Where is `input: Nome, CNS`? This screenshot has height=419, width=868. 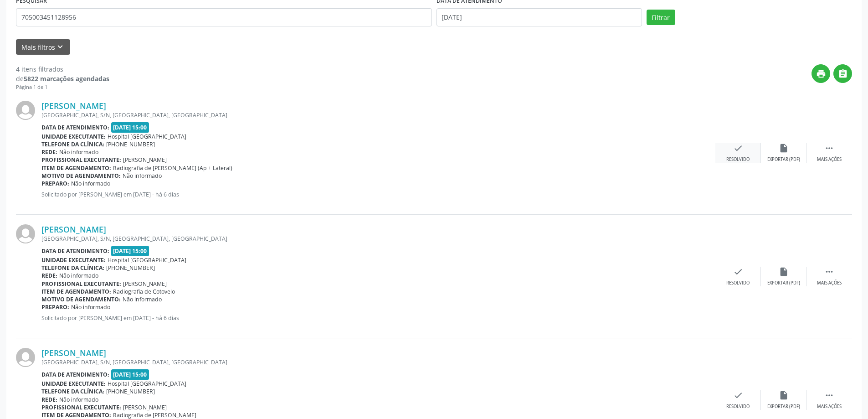
input: Nome, CNS is located at coordinates (224, 18).